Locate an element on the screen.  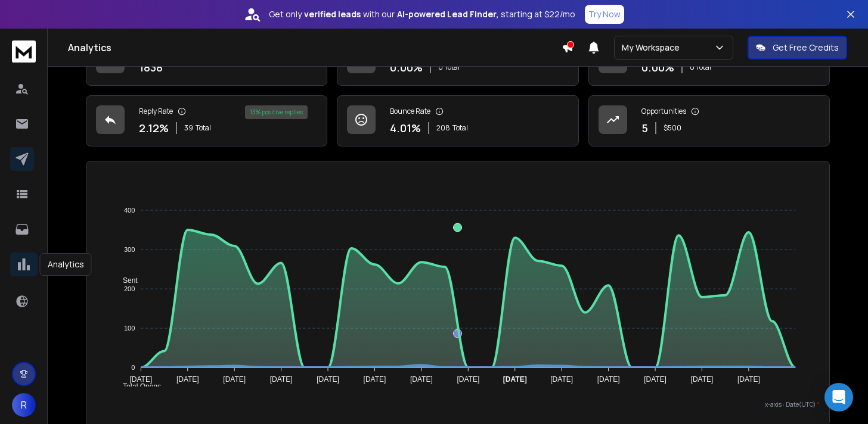
tspan: 0 is located at coordinates (133, 368).